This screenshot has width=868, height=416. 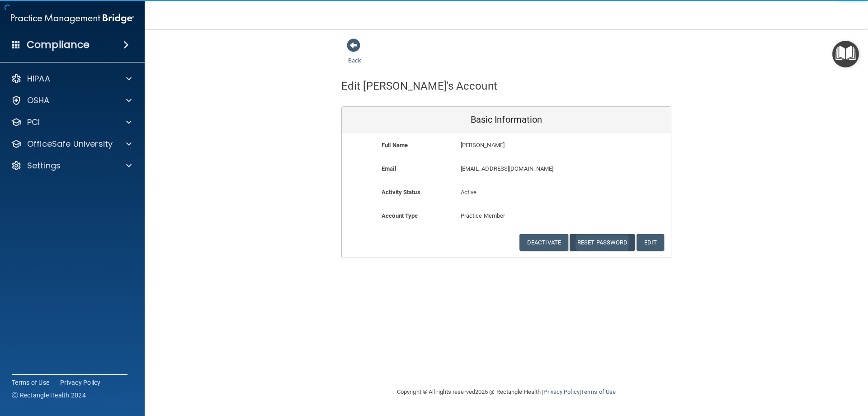 I want to click on div: Copyright © All rights reserved 2025 @ Rectangle Health | |, so click(x=506, y=392).